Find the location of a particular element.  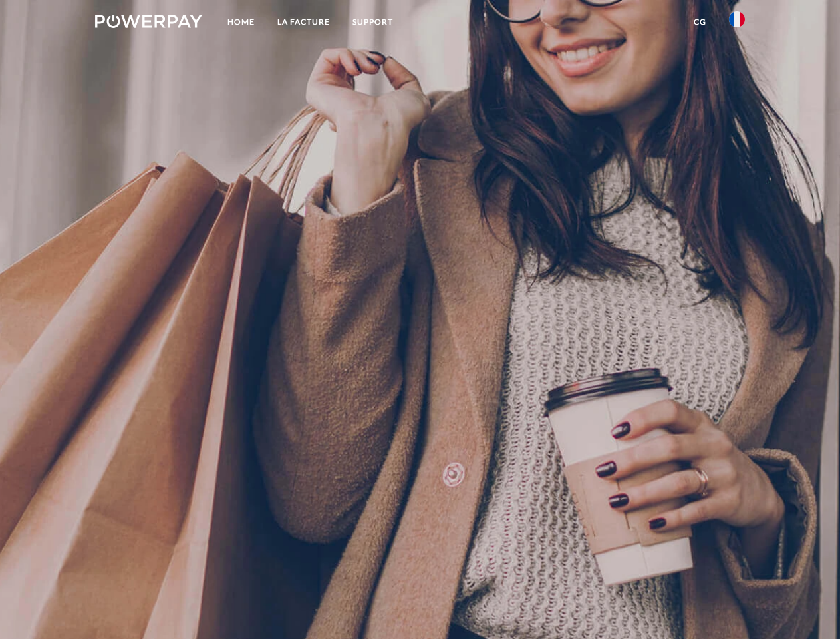

img: fr is located at coordinates (737, 19).